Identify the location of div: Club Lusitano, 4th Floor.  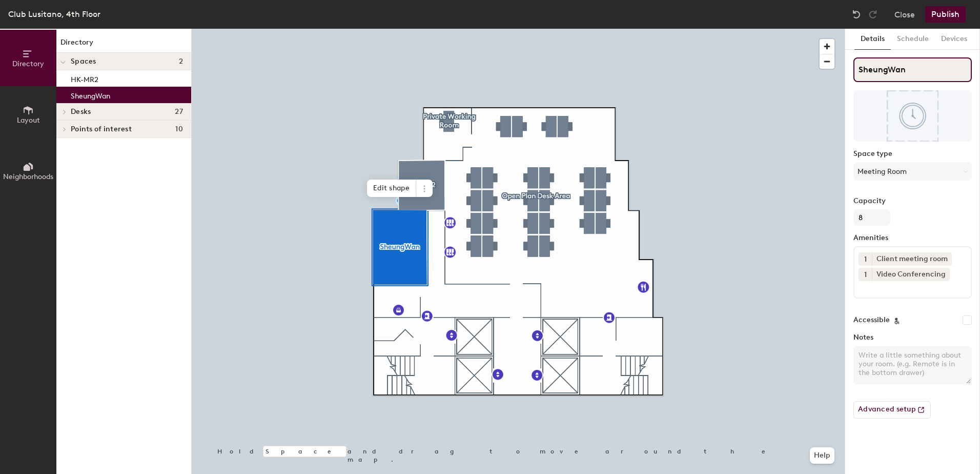
(54, 14).